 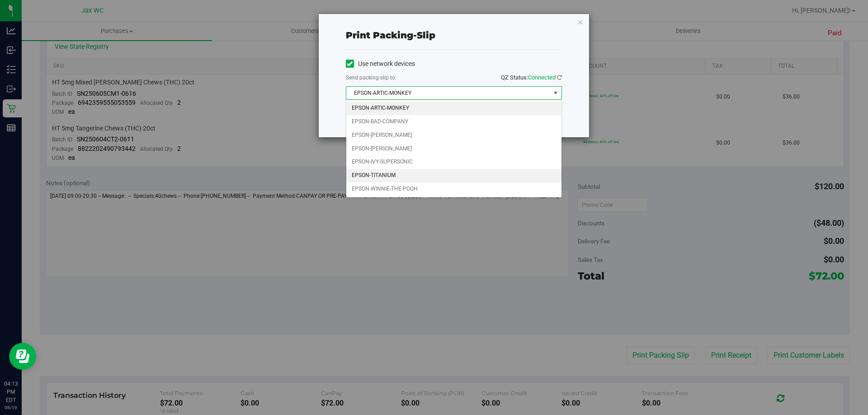 I want to click on li: EPSON-ARTIC-MONKEY, so click(x=454, y=109).